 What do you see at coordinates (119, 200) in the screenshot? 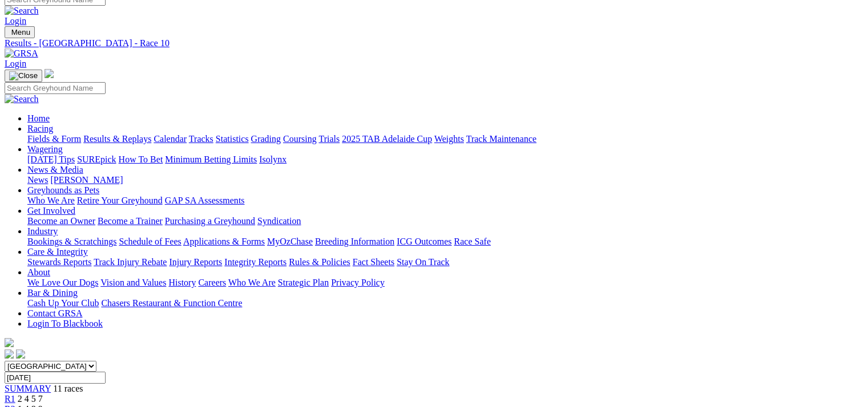
I see `a: Retire Your Greyhound` at bounding box center [119, 200].